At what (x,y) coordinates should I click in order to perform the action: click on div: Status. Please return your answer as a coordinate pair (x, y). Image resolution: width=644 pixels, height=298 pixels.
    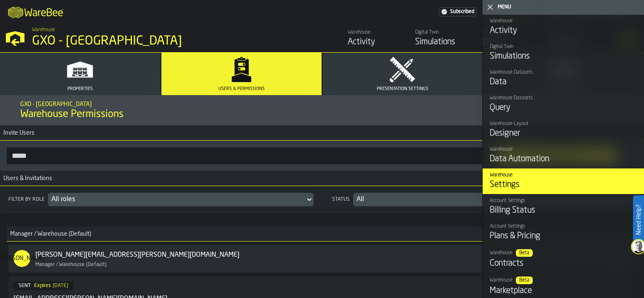
    Looking at the image, I should click on (341, 199).